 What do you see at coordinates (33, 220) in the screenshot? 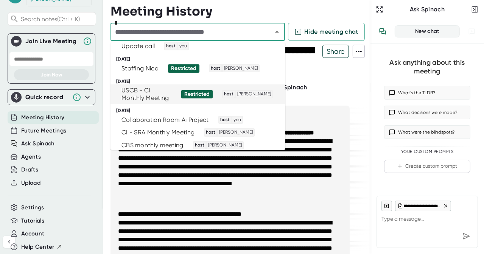
I see `button: Tutorials` at bounding box center [33, 220].